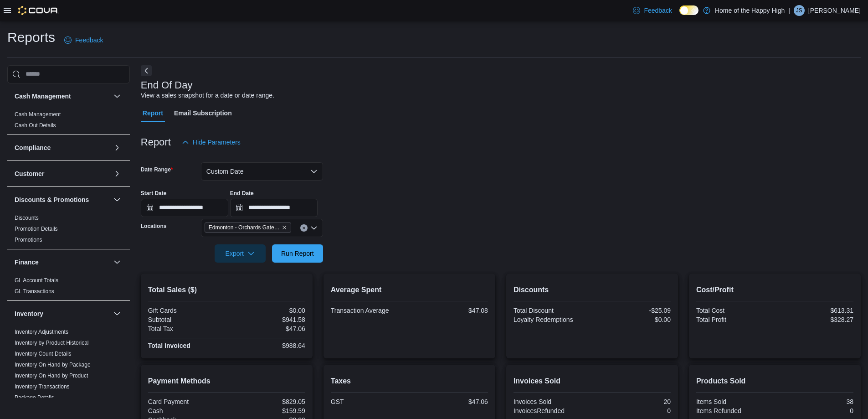 This screenshot has width=868, height=419. Describe the element at coordinates (207, 95) in the screenshot. I see `div: View a sales snapshot for a date or date range.` at that location.